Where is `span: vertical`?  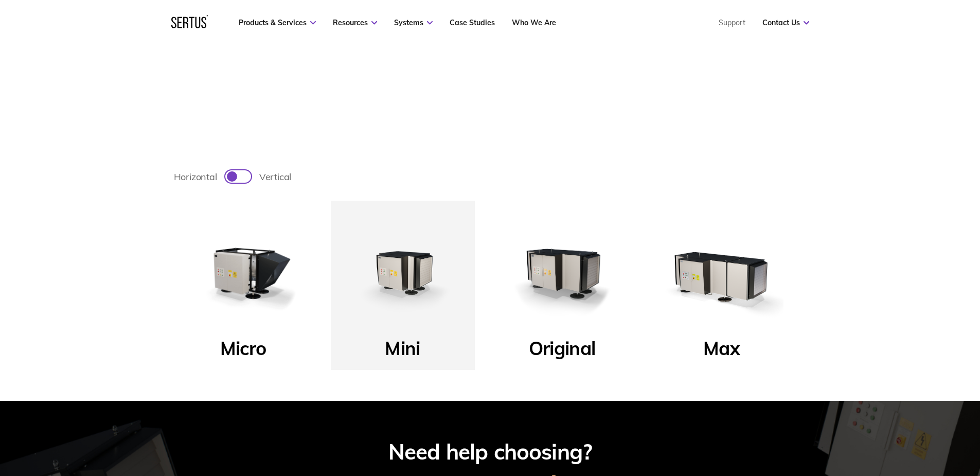 span: vertical is located at coordinates (275, 177).